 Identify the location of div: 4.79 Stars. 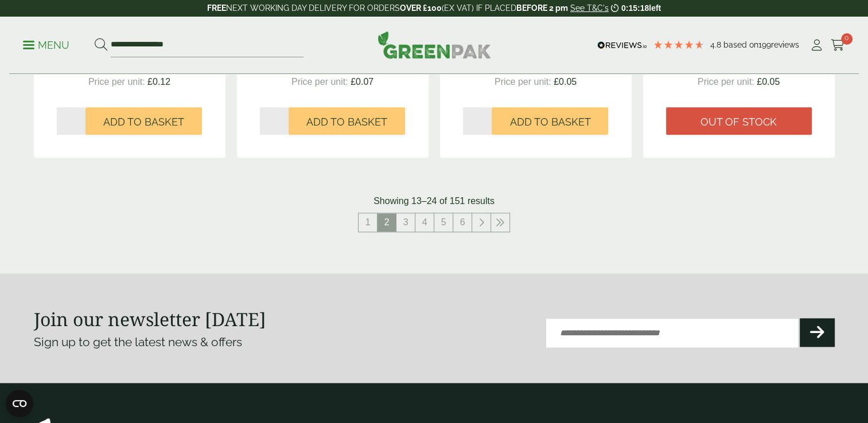
(679, 45).